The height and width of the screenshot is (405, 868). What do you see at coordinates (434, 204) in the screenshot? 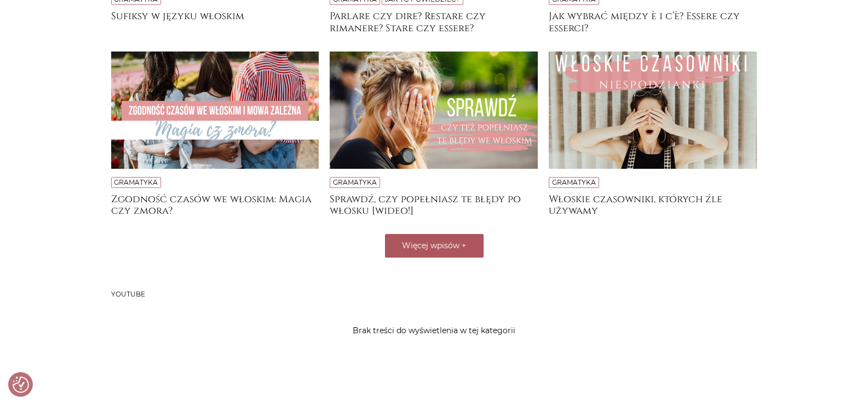
I see `h4: Sprawdź, czy popełniasz te błędy po włosku [wideo!]` at bounding box center [434, 204].